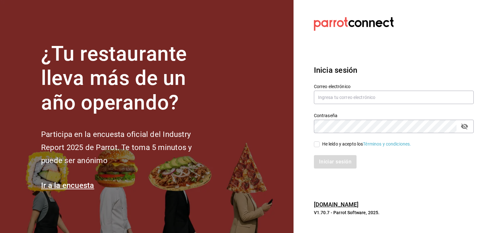 The width and height of the screenshot is (489, 233). Describe the element at coordinates (367, 144) in the screenshot. I see `div: He leído y acepto los` at that location.